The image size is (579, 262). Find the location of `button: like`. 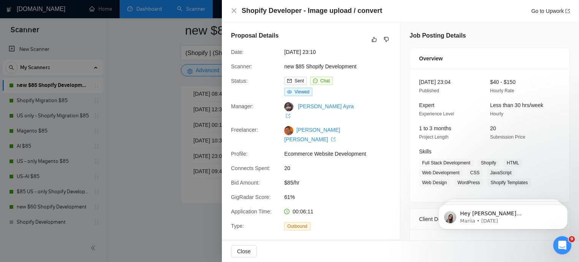

button: like is located at coordinates (374, 39).